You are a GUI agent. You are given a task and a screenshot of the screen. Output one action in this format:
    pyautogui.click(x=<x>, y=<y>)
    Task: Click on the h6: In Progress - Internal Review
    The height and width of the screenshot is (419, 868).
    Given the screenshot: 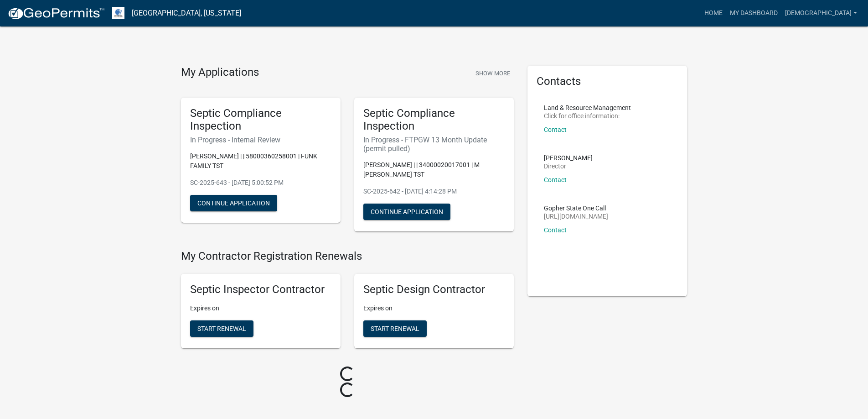 What is the action you would take?
    pyautogui.click(x=261, y=140)
    